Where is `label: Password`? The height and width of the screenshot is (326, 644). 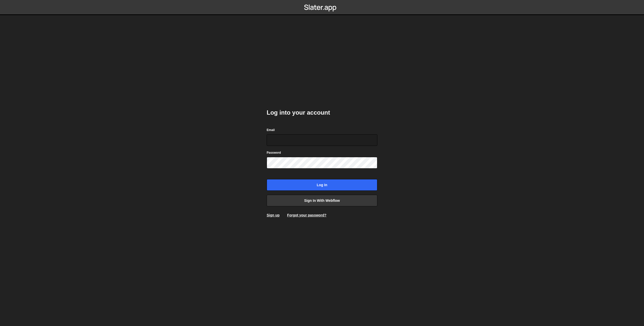
label: Password is located at coordinates (274, 153).